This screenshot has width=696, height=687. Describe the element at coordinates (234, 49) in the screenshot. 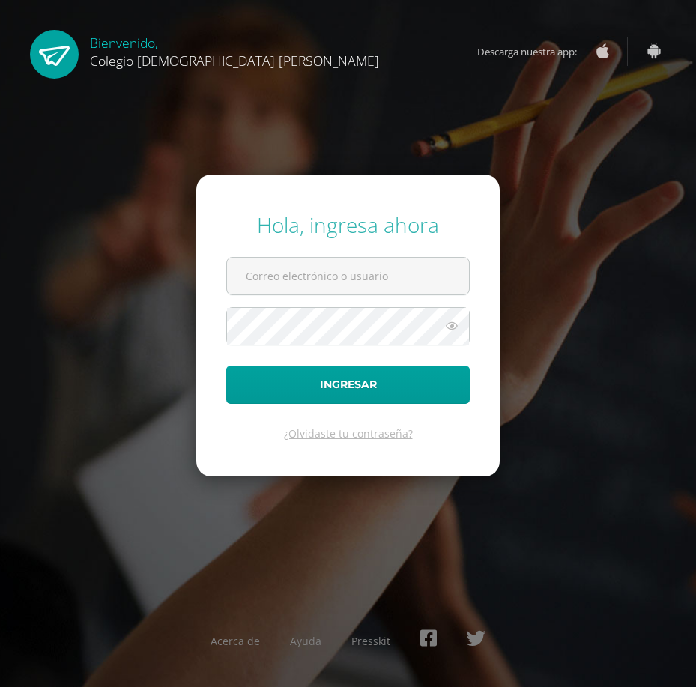

I see `div: Bienvenido,` at that location.